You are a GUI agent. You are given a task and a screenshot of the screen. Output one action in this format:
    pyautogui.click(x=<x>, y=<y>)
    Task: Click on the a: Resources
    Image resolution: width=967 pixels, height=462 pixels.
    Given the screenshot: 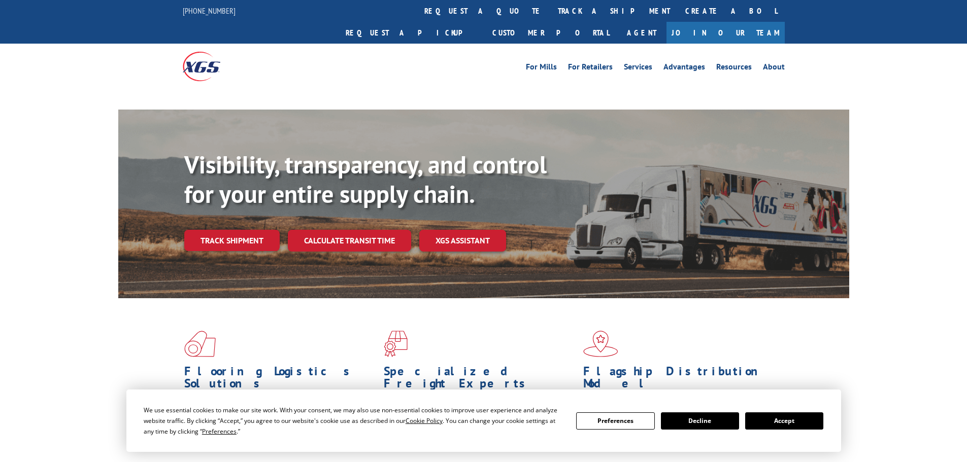 What is the action you would take?
    pyautogui.click(x=734, y=69)
    